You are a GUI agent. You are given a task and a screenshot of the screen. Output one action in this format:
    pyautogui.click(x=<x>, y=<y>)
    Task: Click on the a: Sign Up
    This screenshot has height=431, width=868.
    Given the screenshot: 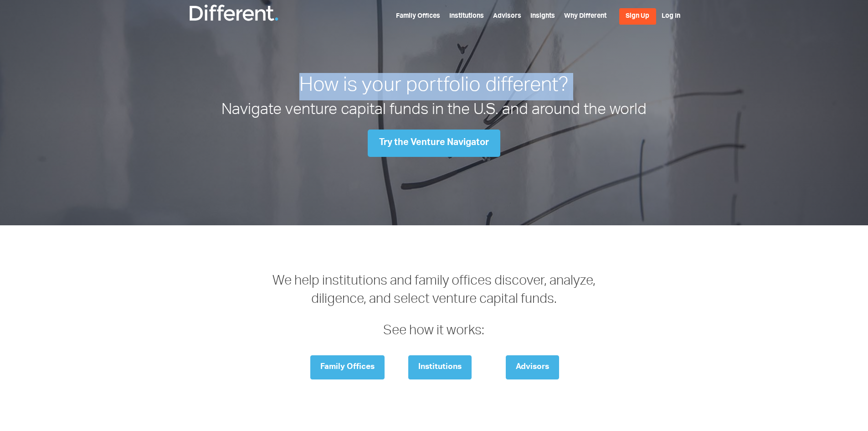 What is the action you would take?
    pyautogui.click(x=638, y=17)
    